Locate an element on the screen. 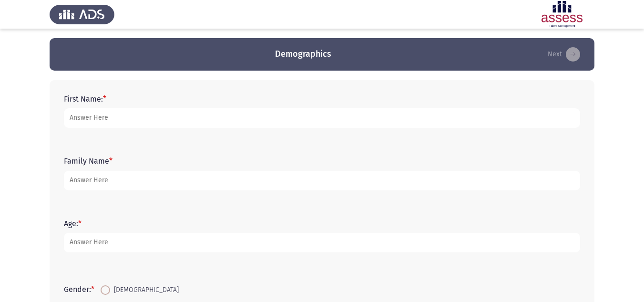 The width and height of the screenshot is (644, 302). button: load next page is located at coordinates (564, 54).